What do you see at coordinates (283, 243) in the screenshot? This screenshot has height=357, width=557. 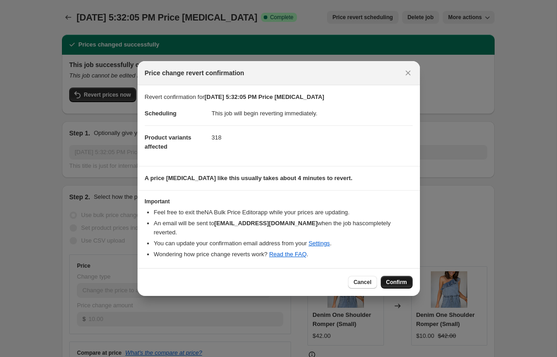 I see `li: You can update your confirmation email address from your .` at bounding box center [283, 243].